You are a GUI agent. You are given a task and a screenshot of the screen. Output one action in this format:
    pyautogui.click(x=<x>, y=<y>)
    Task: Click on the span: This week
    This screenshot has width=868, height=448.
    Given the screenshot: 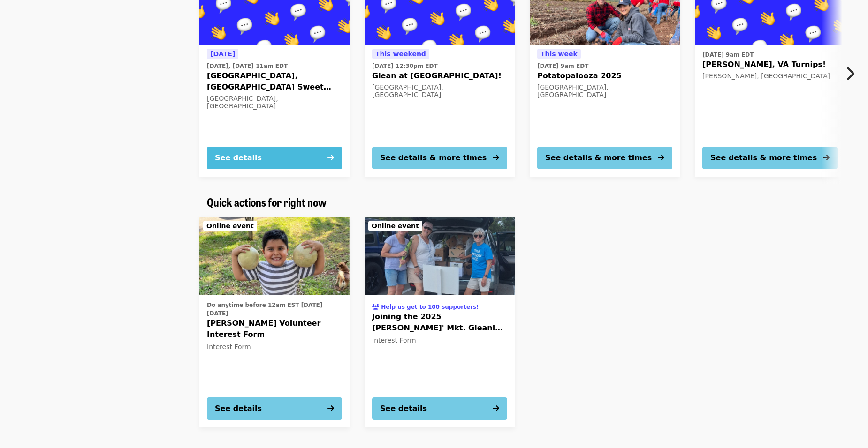 What is the action you would take?
    pyautogui.click(x=558, y=54)
    